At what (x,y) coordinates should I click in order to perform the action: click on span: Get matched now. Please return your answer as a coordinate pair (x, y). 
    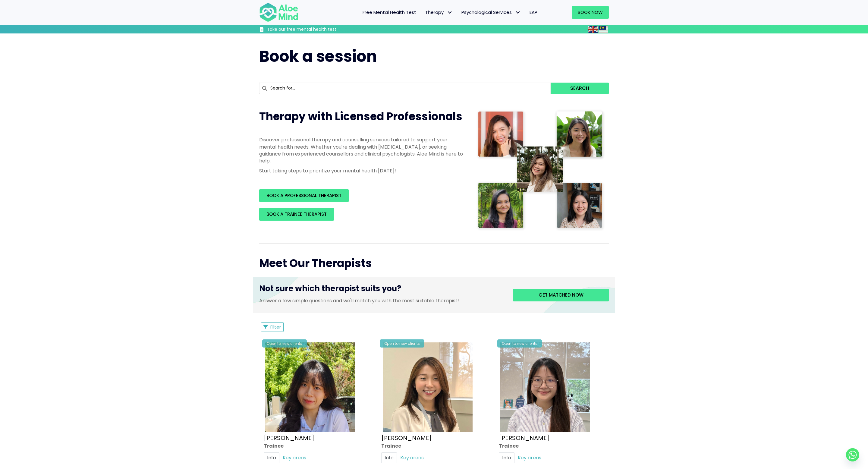
    Looking at the image, I should click on (561, 295).